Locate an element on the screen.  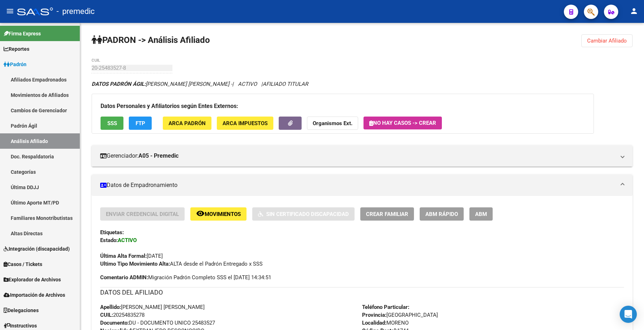
button: ABM Rápido is located at coordinates (442, 214).